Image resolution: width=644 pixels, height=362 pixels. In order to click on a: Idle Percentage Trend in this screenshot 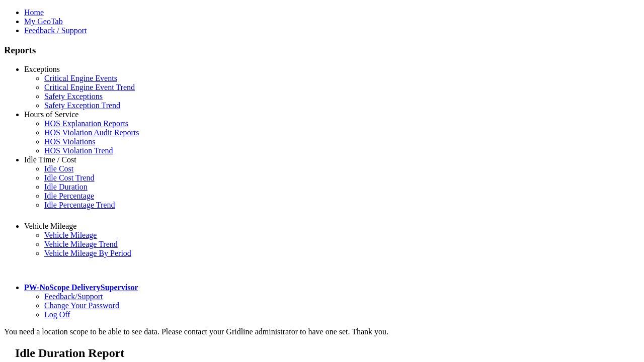, I will do `click(80, 205)`.